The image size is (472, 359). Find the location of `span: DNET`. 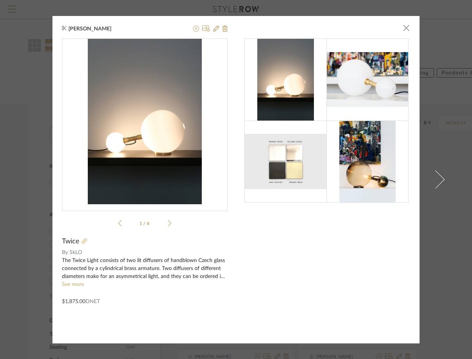

span: DNET is located at coordinates (93, 302).